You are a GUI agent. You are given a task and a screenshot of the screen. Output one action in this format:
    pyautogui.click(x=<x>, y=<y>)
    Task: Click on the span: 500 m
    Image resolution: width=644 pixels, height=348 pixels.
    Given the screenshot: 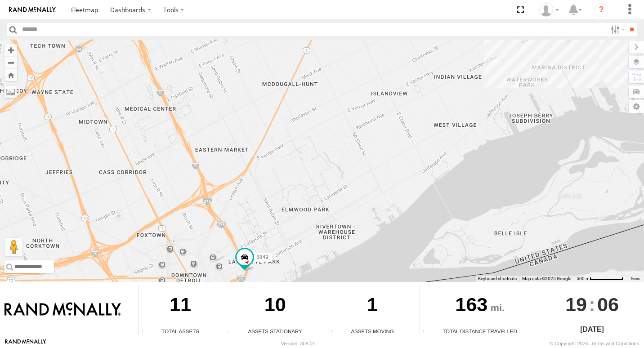 What is the action you would take?
    pyautogui.click(x=582, y=278)
    